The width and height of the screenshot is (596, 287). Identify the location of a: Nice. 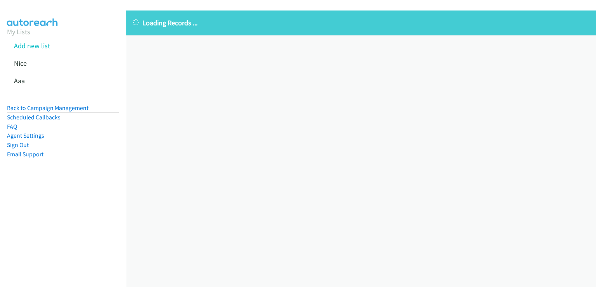
(20, 63).